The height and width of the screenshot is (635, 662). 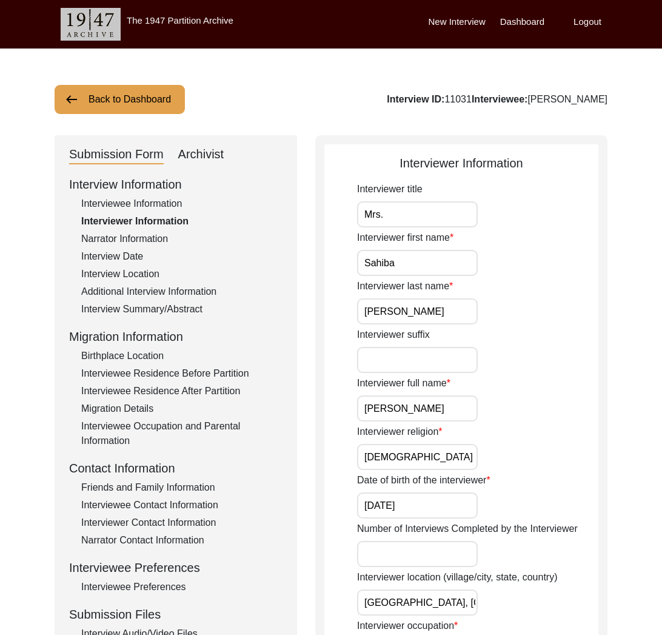 What do you see at coordinates (90, 24) in the screenshot?
I see `img: header-logo.png` at bounding box center [90, 24].